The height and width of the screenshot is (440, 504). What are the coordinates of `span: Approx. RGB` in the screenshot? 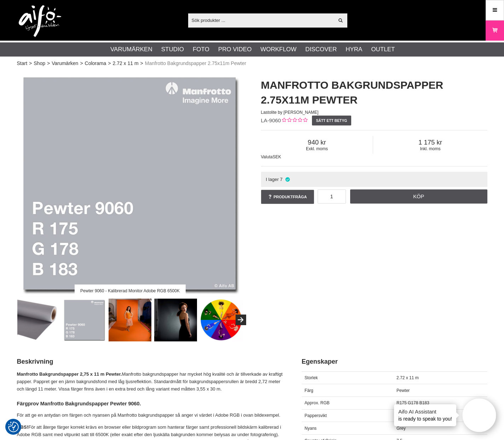 It's located at (317, 403).